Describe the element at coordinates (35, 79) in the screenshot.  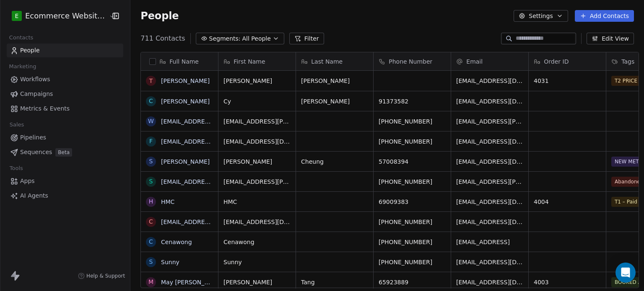
I see `span: Workflows` at that location.